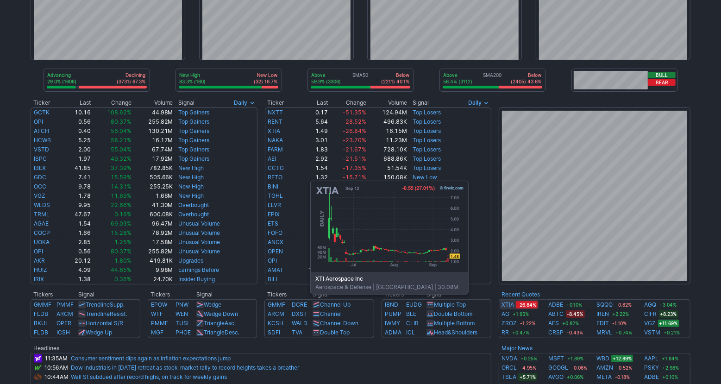  I want to click on a: META, so click(604, 377).